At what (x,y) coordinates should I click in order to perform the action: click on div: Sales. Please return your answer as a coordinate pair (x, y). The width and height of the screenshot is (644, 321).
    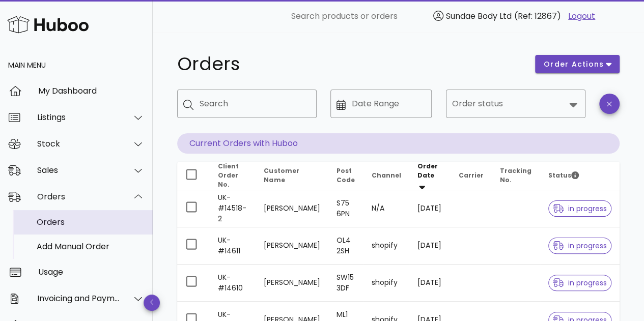
    Looking at the image, I should click on (78, 170).